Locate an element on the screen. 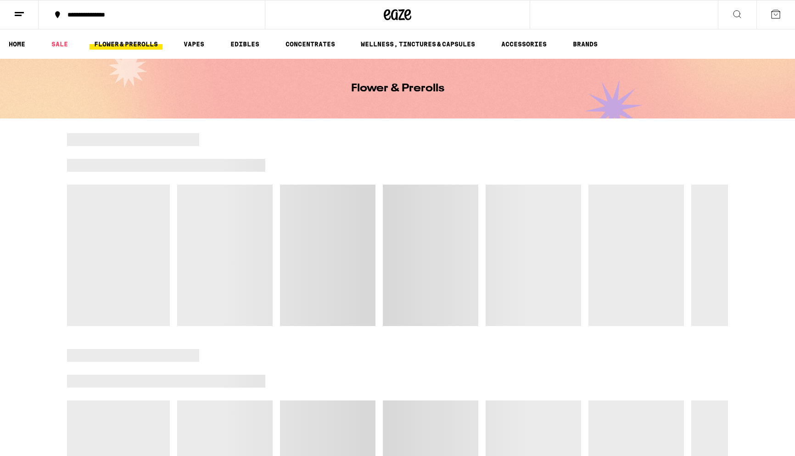 This screenshot has width=795, height=456. a: HOME is located at coordinates (17, 44).